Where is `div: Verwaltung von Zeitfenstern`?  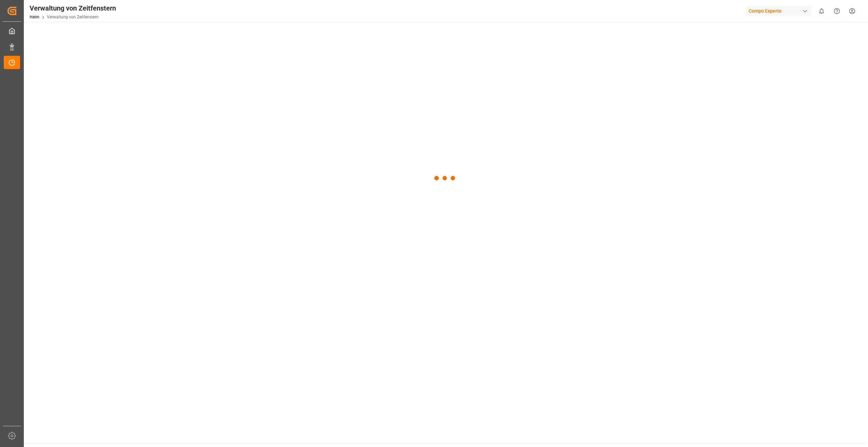 div: Verwaltung von Zeitfenstern is located at coordinates (73, 9).